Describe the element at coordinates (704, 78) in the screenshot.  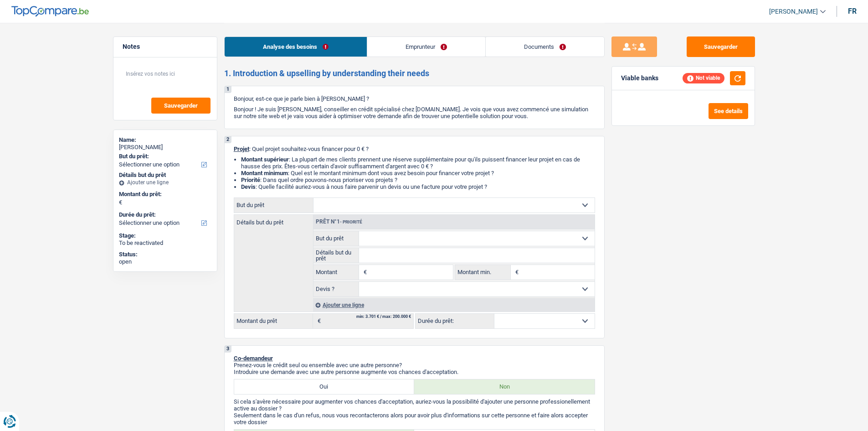
I see `div: Not viable` at that location.